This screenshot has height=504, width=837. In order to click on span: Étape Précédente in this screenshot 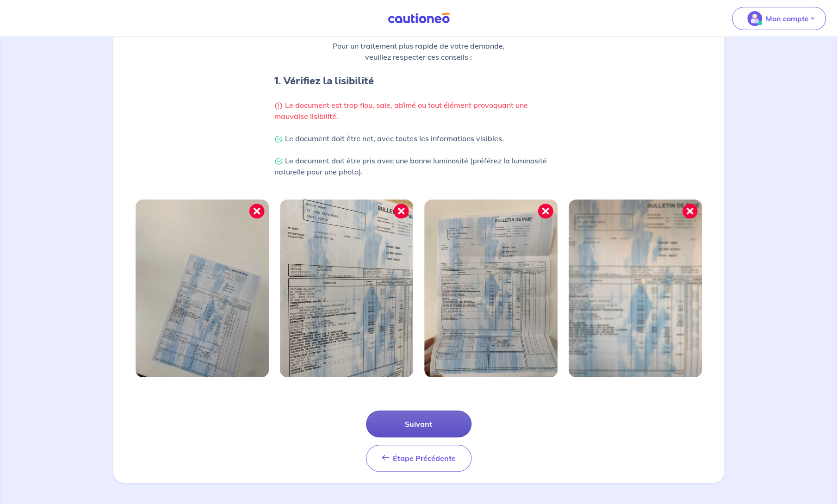, I will do `click(424, 458)`.